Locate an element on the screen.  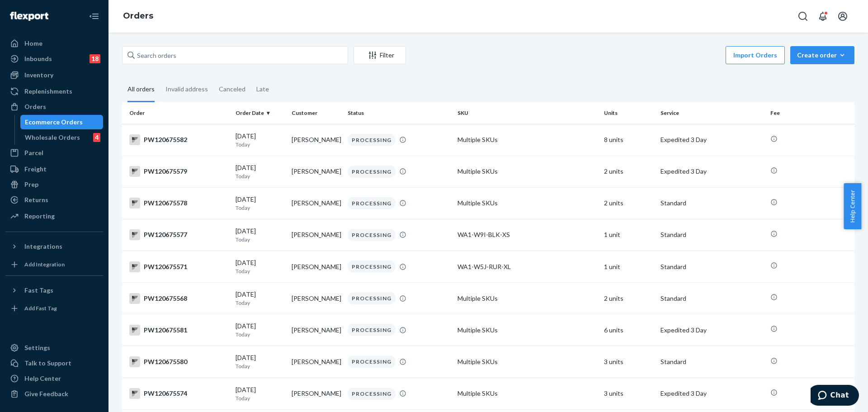
th: Fee is located at coordinates (810, 113).